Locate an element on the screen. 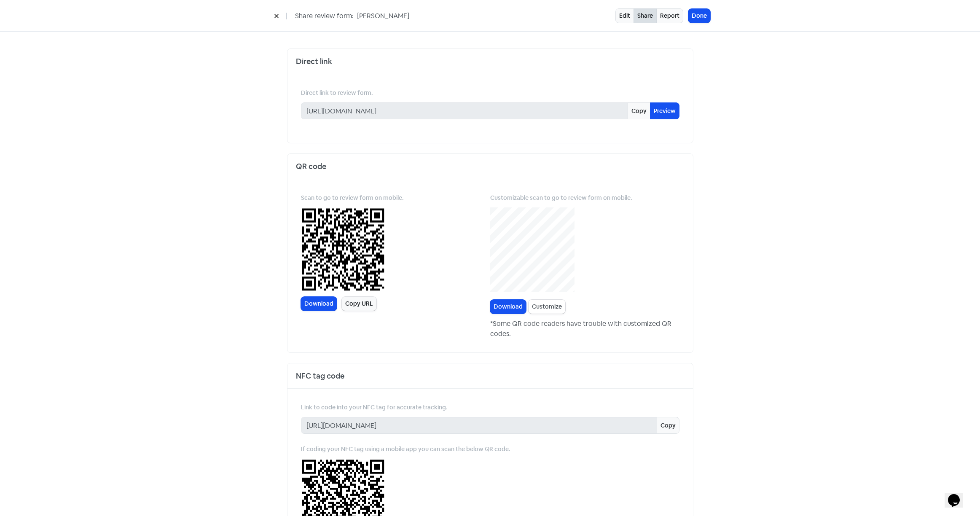 The width and height of the screenshot is (980, 516). a: Edit is located at coordinates (625, 15).